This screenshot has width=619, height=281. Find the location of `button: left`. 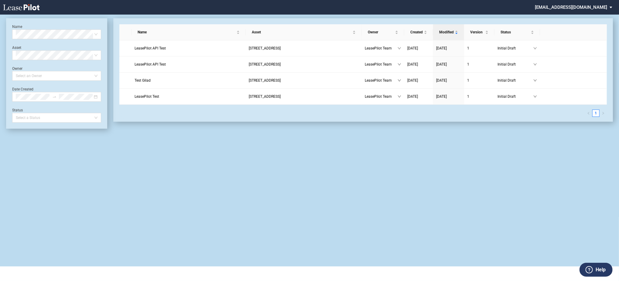

button: left is located at coordinates (589, 113).